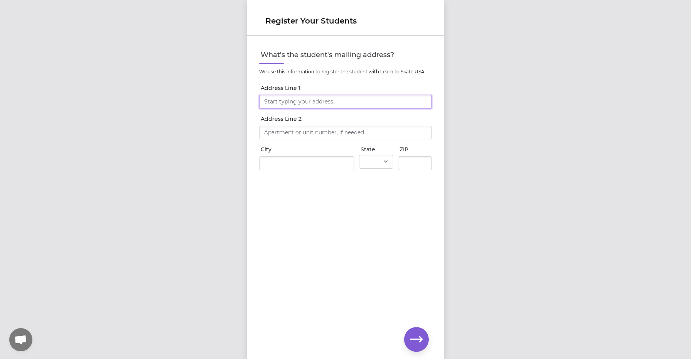 The height and width of the screenshot is (359, 691). I want to click on label: ZIP, so click(416, 149).